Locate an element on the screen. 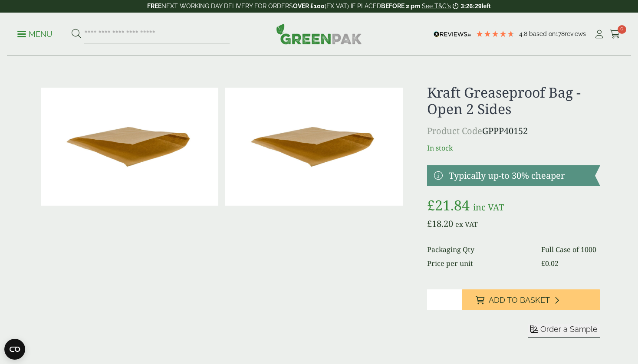  img: Kraft Greaseproof Bag Open 2 Sides Full Case Of 0 is located at coordinates (314, 147).